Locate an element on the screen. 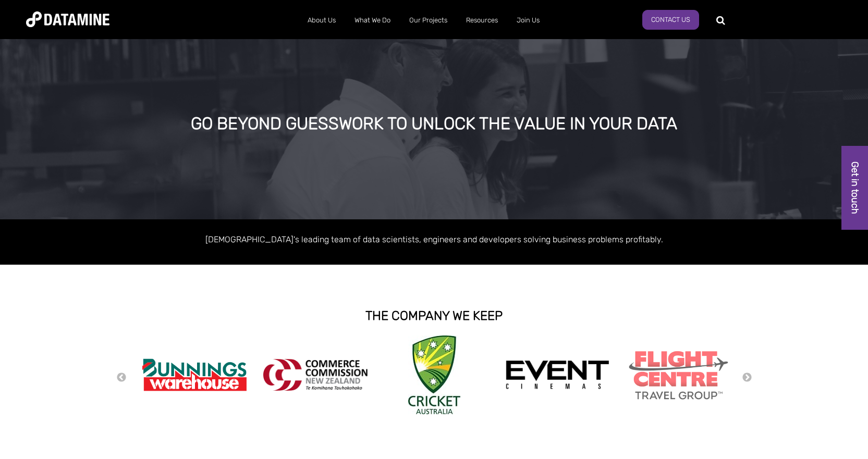 Image resolution: width=868 pixels, height=459 pixels. strong: THE COMPANY WE KEEP is located at coordinates (434, 316).